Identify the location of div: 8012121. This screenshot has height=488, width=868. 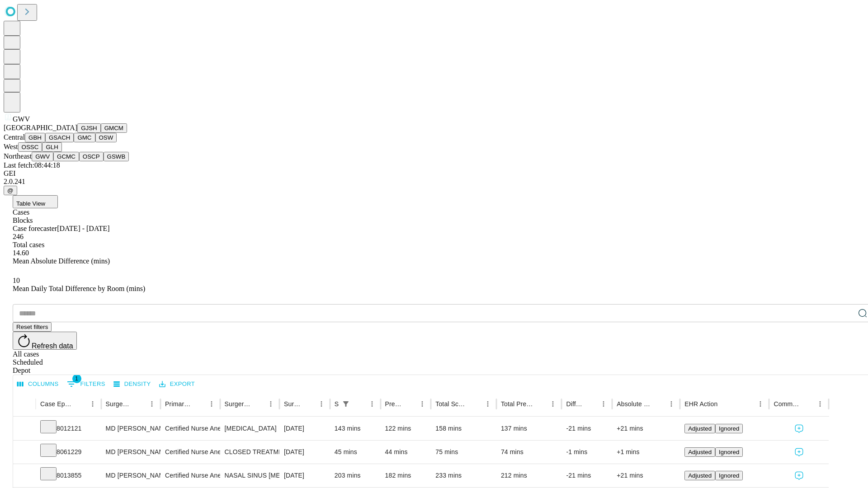
(68, 428).